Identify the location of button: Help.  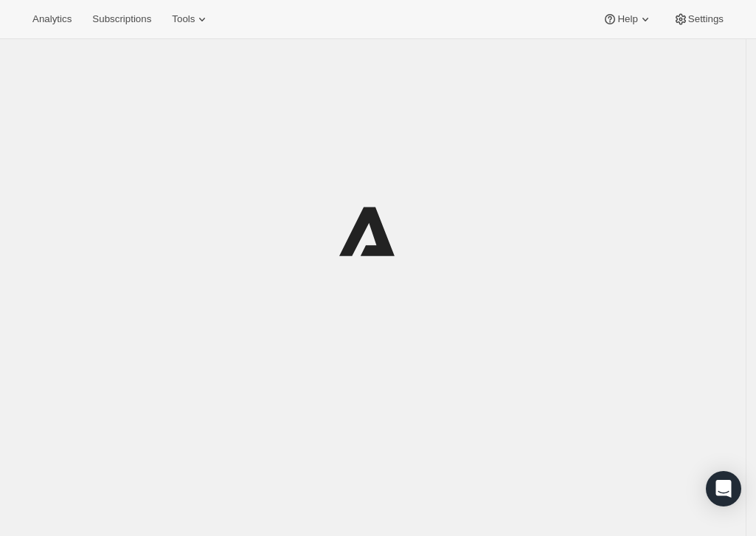
(627, 19).